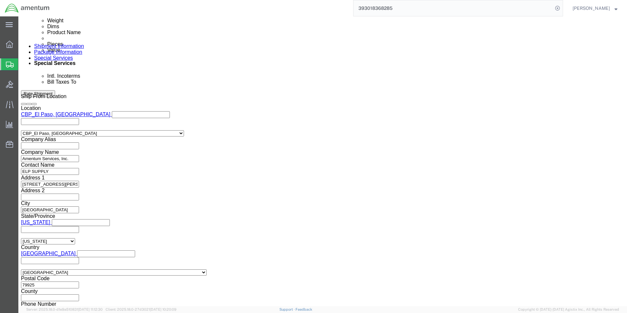 Image resolution: width=627 pixels, height=313 pixels. I want to click on span: Client: 2025.18.0-27d3021, so click(141, 309).